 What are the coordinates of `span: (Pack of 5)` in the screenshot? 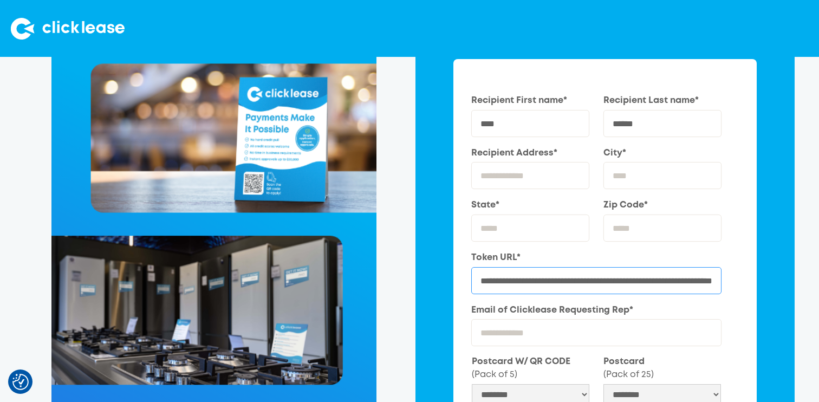 It's located at (495, 374).